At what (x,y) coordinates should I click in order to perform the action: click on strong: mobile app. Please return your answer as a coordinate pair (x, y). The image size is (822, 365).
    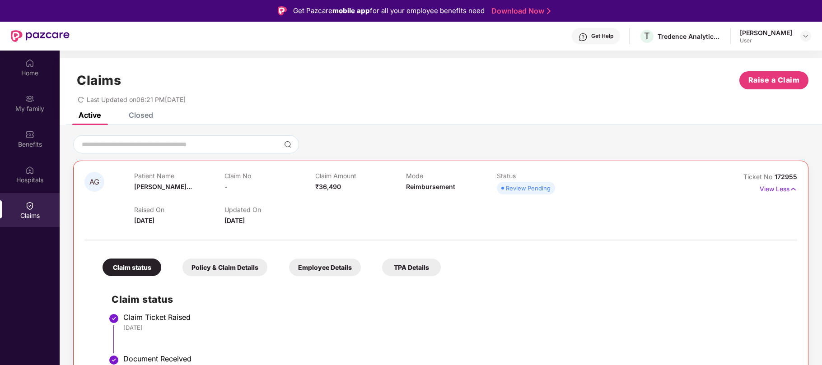
    Looking at the image, I should click on (351, 10).